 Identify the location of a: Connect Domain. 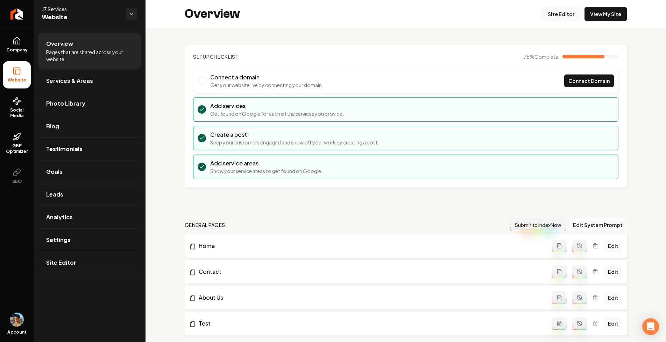
(589, 81).